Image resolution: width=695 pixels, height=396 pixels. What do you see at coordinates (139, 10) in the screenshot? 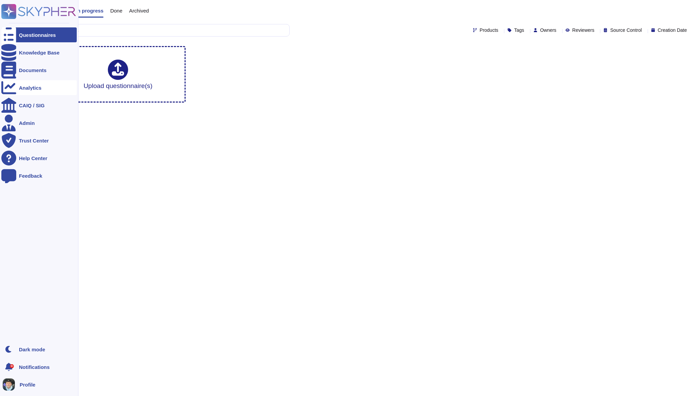
I see `span: Archived` at bounding box center [139, 10].